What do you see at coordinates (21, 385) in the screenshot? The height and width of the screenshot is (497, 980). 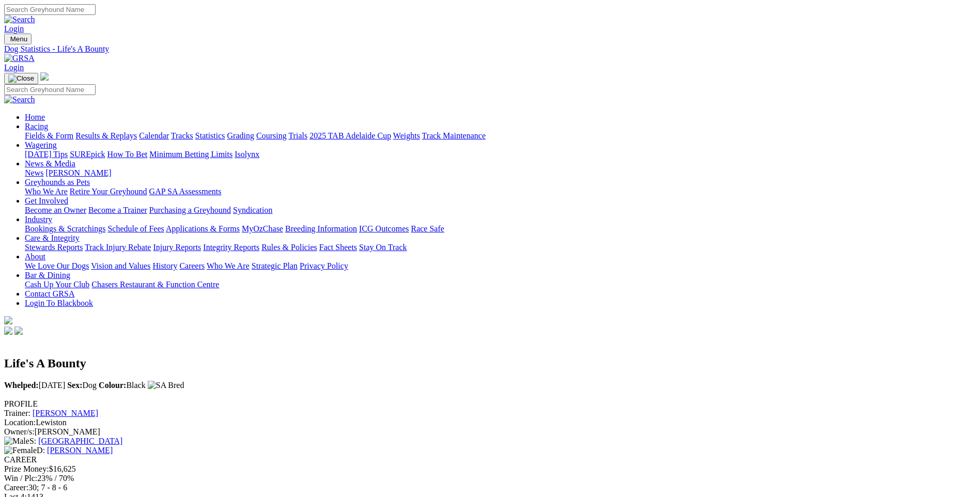 I see `b: Whelped:` at bounding box center [21, 385].